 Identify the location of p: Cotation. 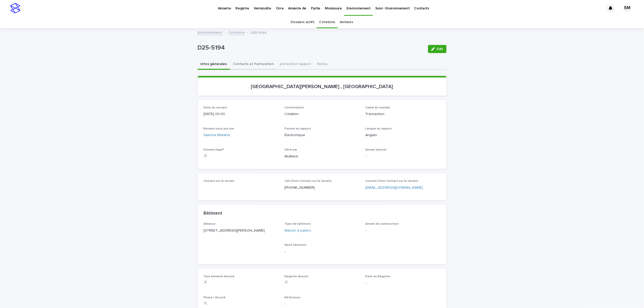
(322, 114).